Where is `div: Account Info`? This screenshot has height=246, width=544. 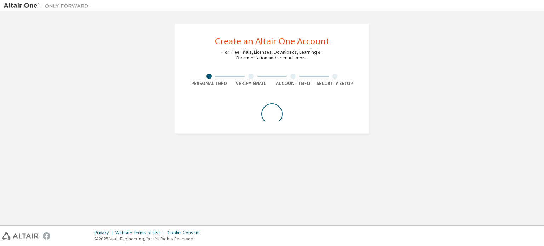 div: Account Info is located at coordinates (293, 84).